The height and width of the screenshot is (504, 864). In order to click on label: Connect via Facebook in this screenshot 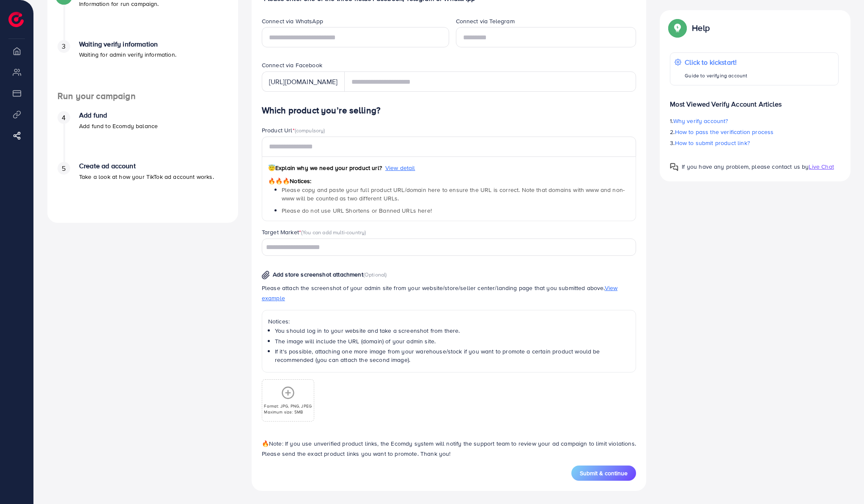, I will do `click(292, 65)`.